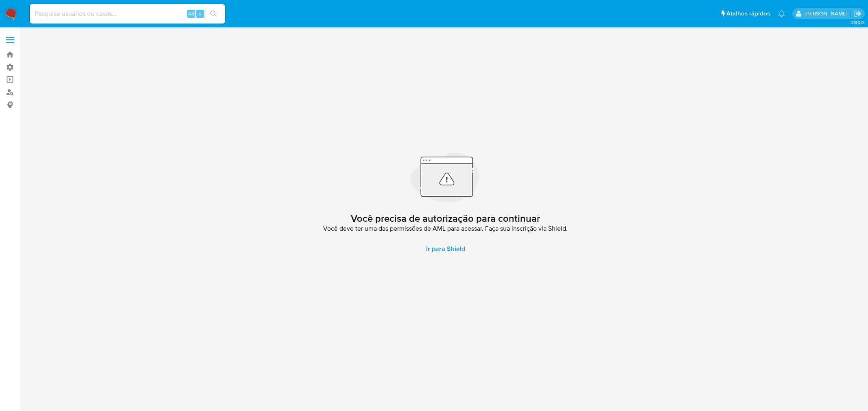 The width and height of the screenshot is (868, 411). What do you see at coordinates (445, 229) in the screenshot?
I see `span: Você deve ter uma das permissões de AML para acessar. Faça sua inscrição via Shield.` at bounding box center [445, 229].